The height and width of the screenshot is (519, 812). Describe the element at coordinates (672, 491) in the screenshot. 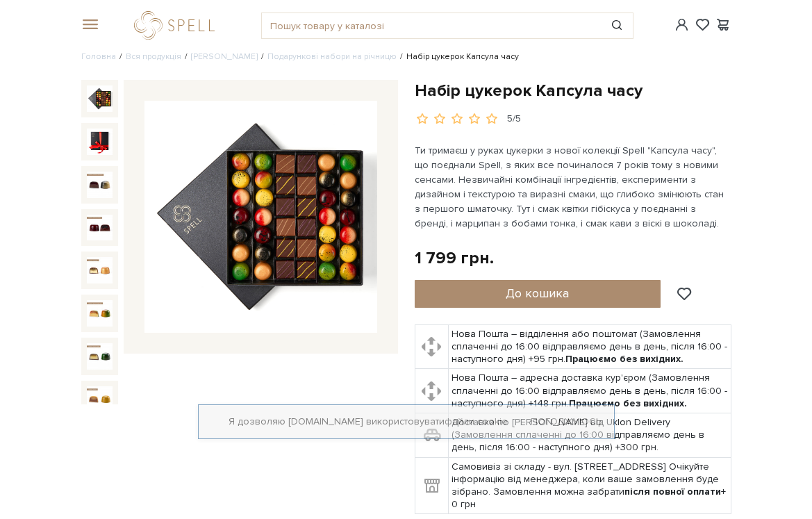

I see `b: після повної оплати` at that location.